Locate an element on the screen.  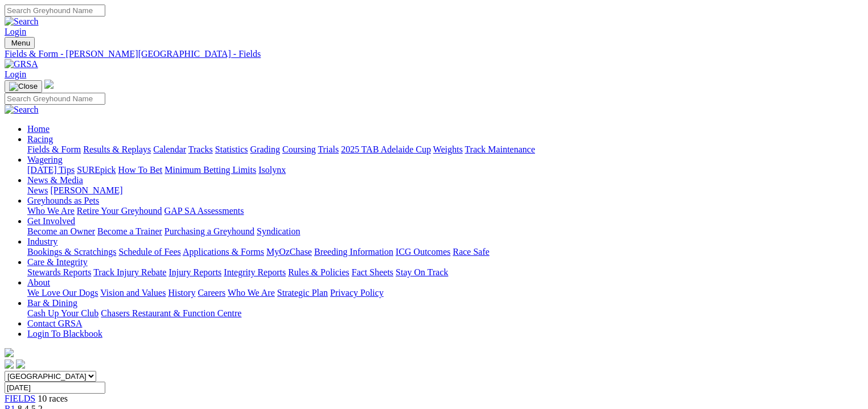
a: Minimum Betting Limits is located at coordinates (210, 169).